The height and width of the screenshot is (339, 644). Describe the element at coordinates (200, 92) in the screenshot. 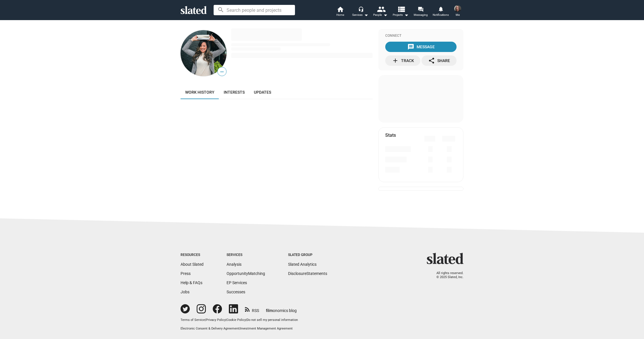

I see `a: Work history` at that location.